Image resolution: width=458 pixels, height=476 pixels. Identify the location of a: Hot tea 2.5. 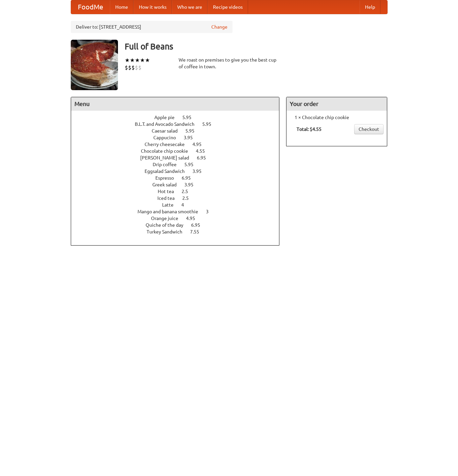
(179, 192).